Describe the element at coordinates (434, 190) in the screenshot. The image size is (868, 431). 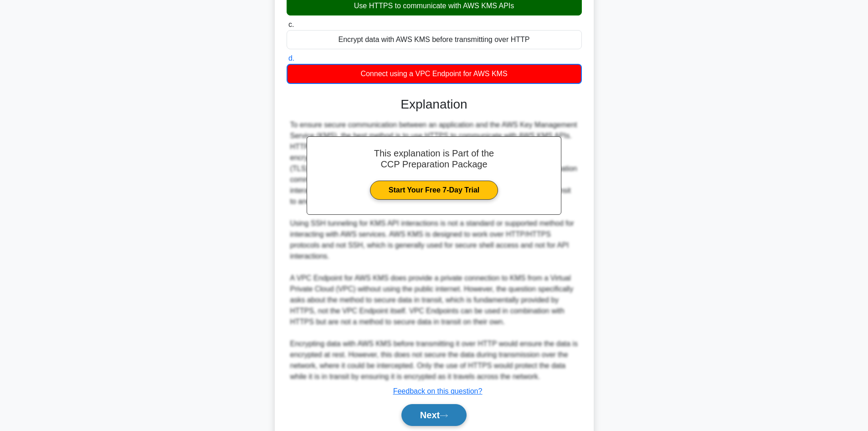
I see `a: Start Your Free 7-Day Trial` at that location.